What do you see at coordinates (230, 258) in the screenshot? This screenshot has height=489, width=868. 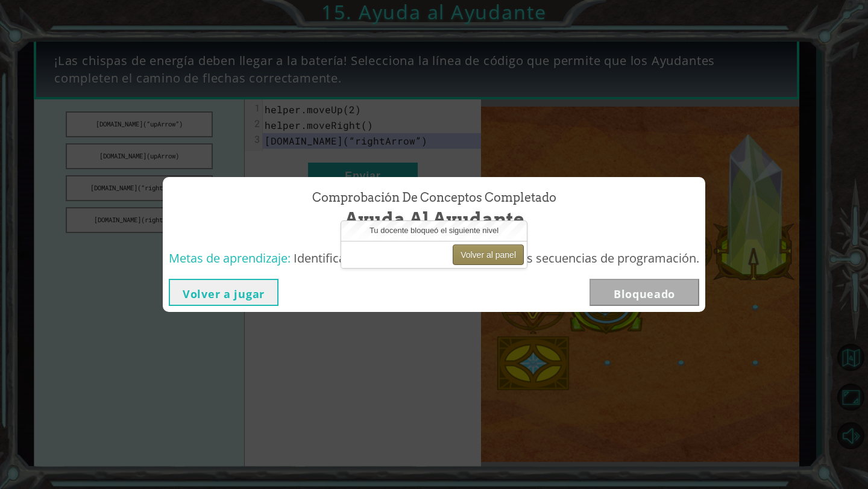 I see `span: Metas de aprendizaje:` at bounding box center [230, 258].